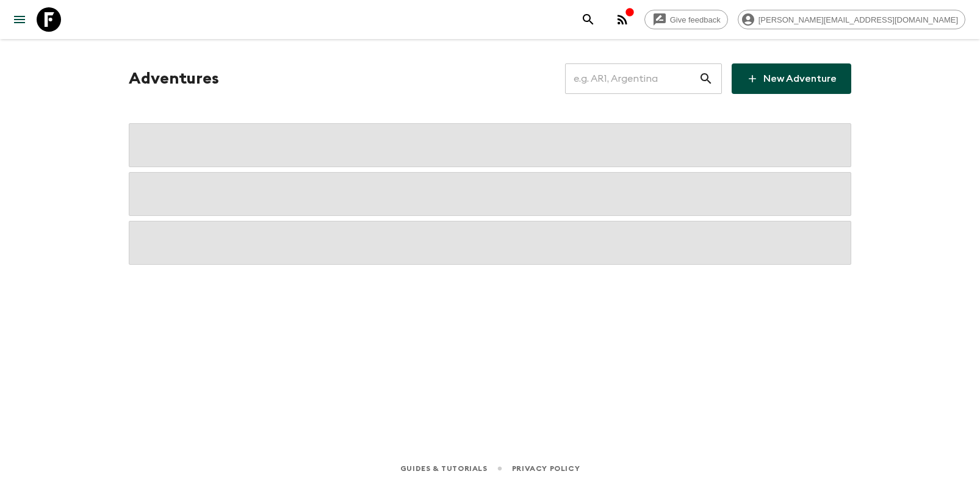 Image resolution: width=980 pixels, height=485 pixels. What do you see at coordinates (546, 469) in the screenshot?
I see `a: Privacy Policy` at bounding box center [546, 469].